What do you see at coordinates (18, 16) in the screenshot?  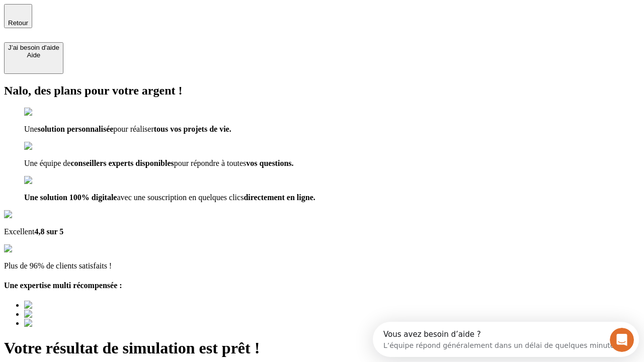 I see `button: Retour` at bounding box center [18, 16].